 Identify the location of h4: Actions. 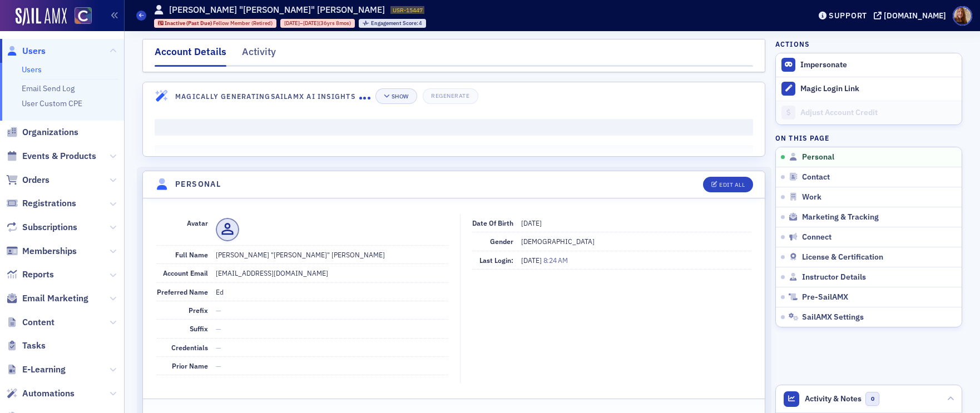
(792, 44).